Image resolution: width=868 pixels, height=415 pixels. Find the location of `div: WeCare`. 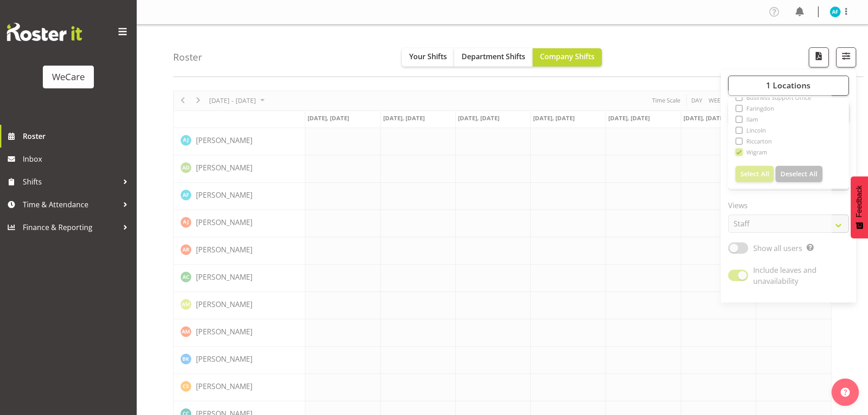

div: WeCare is located at coordinates (68, 77).